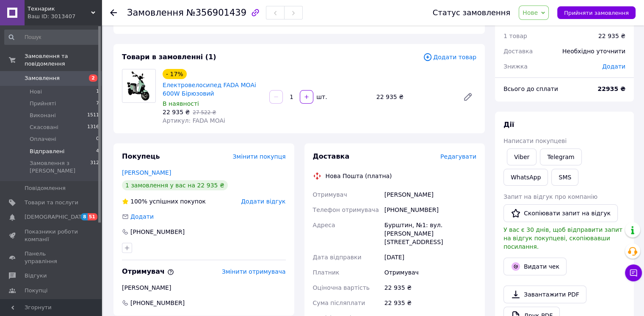  What do you see at coordinates (139, 86) in the screenshot?
I see `img: Електровелосипед FADA MOAi 600W Бірюзовий` at bounding box center [139, 86].